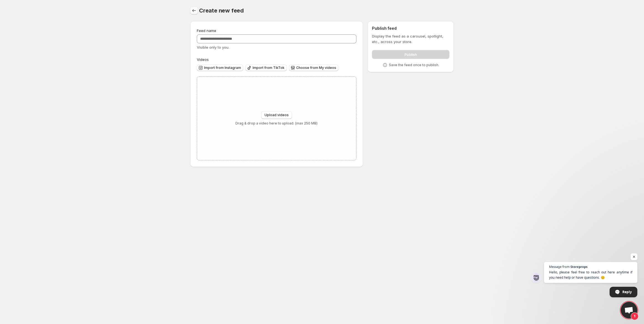 This screenshot has height=324, width=644. Describe the element at coordinates (206, 31) in the screenshot. I see `span: Feed name` at that location.